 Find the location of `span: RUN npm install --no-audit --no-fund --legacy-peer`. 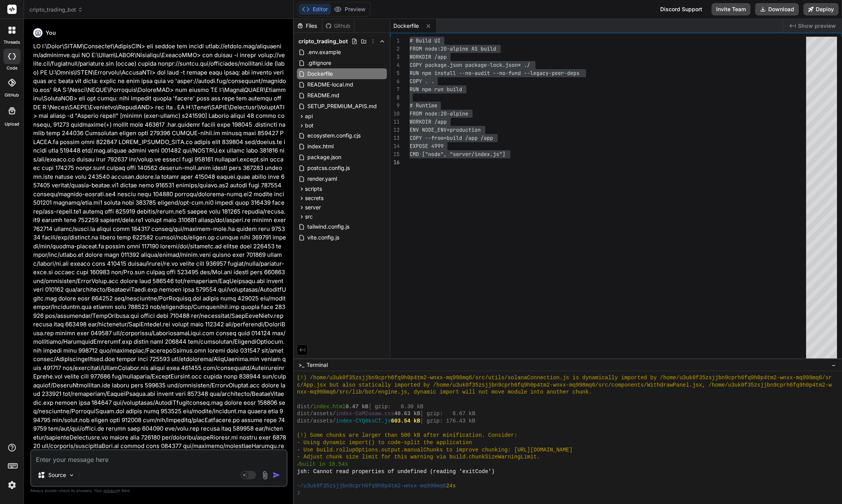

span: RUN npm install --no-audit --no-fund --legacy-peer is located at coordinates (487, 73).